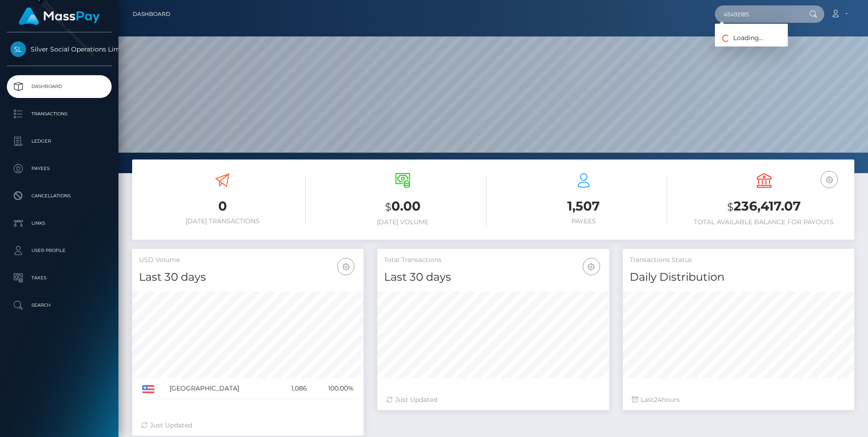  Describe the element at coordinates (657, 400) in the screenshot. I see `span: 24` at that location.